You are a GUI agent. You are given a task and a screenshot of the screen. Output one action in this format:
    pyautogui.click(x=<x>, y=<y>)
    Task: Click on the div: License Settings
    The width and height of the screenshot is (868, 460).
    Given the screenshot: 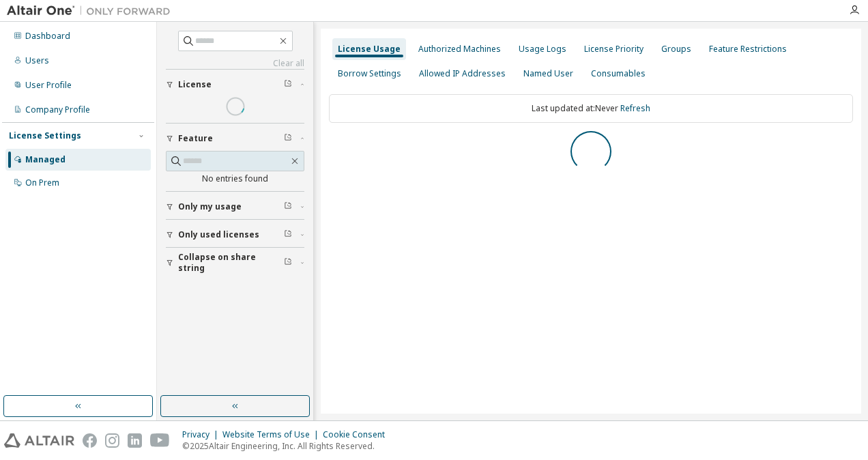 What is the action you would take?
    pyautogui.click(x=45, y=136)
    